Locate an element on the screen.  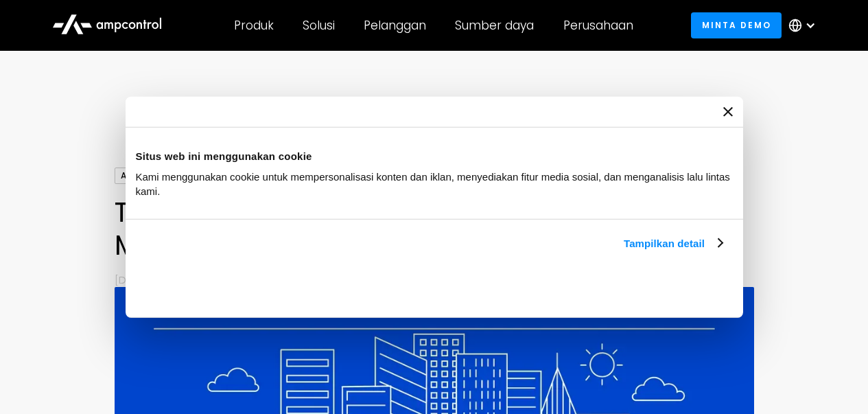
font: Produk is located at coordinates (254, 25).